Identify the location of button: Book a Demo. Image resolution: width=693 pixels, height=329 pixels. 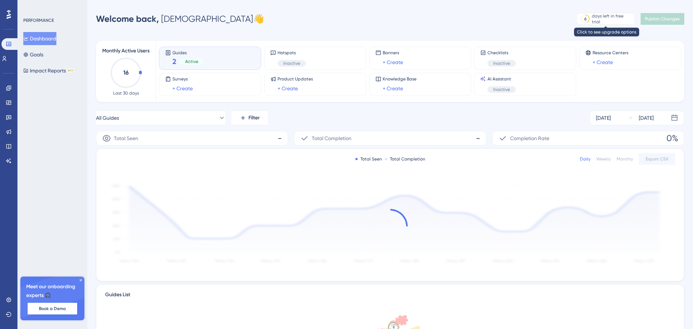
(52, 308).